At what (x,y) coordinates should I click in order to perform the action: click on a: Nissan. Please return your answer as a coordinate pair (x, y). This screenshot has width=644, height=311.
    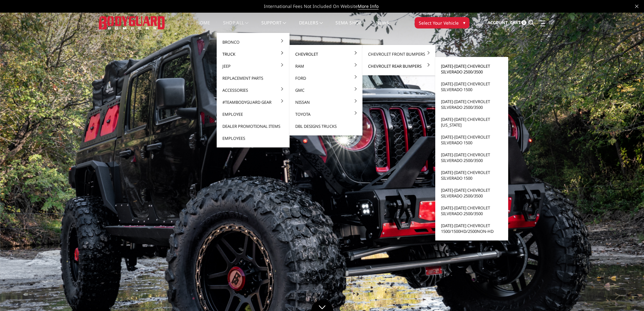
    Looking at the image, I should click on (326, 102).